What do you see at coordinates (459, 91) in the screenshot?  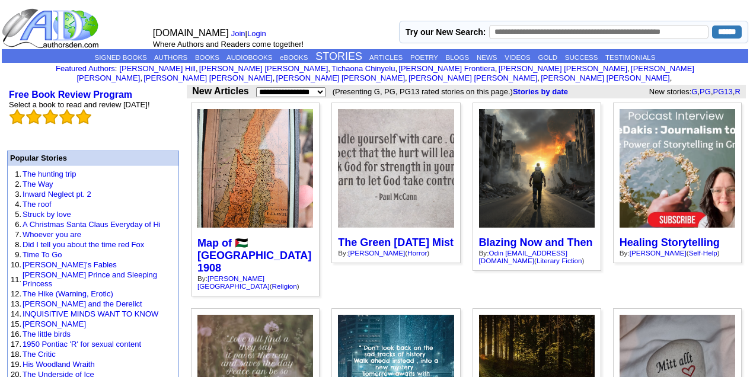 I see `font: (Presenting G, PG, PG13 rated stories on this page.)` at bounding box center [459, 91].